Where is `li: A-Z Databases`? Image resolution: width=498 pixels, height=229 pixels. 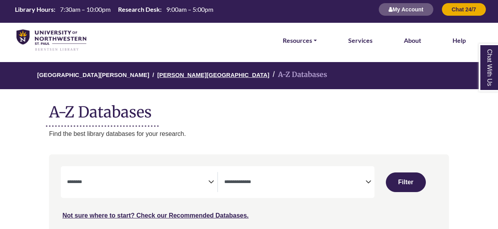
li: A-Z Databases is located at coordinates (298, 75).